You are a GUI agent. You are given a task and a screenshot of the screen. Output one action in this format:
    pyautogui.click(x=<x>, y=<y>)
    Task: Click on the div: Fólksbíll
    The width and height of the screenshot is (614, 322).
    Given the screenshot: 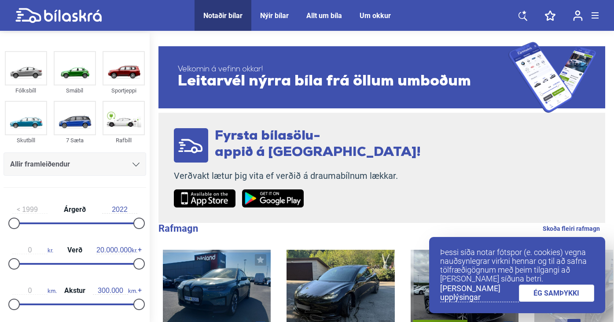 What is the action you would take?
    pyautogui.click(x=26, y=90)
    